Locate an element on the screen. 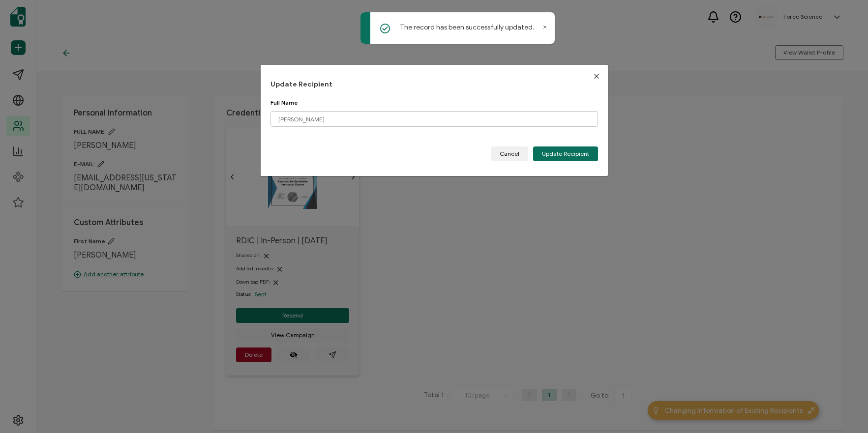 This screenshot has width=868, height=433. div: Chat Widget is located at coordinates (843, 409).